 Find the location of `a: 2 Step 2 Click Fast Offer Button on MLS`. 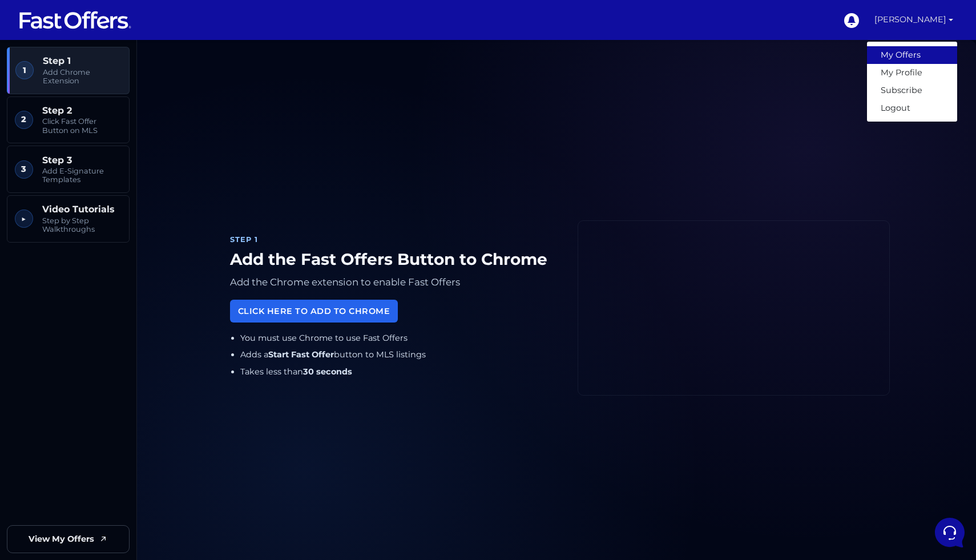

a: 2 Step 2 Click Fast Offer Button on MLS is located at coordinates (68, 120).